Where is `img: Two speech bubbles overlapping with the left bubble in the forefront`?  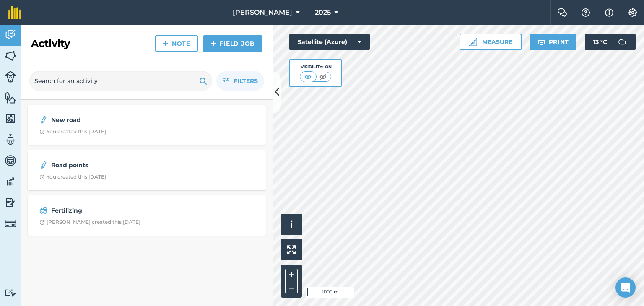 img: Two speech bubbles overlapping with the left bubble in the forefront is located at coordinates (562, 12).